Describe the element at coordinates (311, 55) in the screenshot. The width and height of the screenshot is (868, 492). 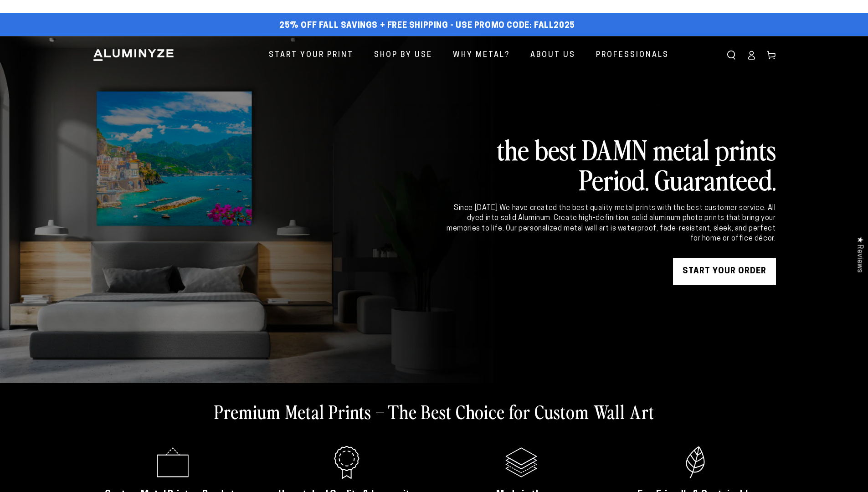
I see `a: Start Your Print` at that location.